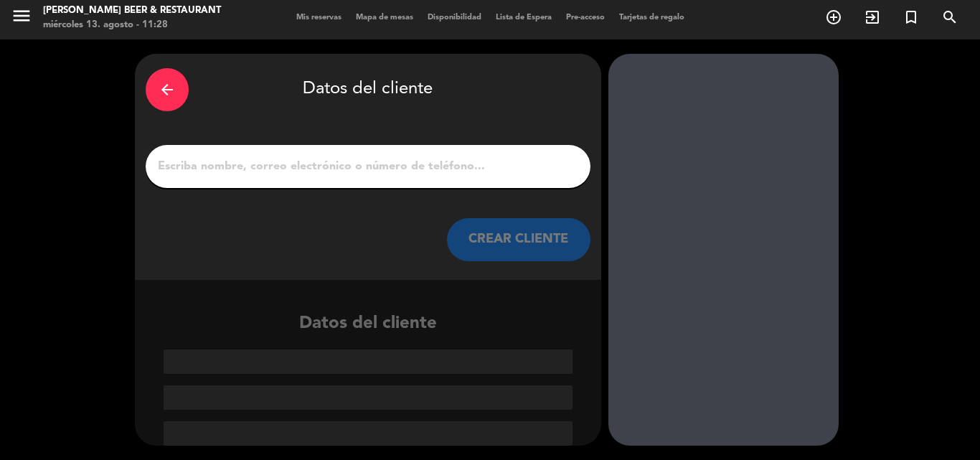 The width and height of the screenshot is (980, 460). What do you see at coordinates (368, 166) in the screenshot?
I see `input: Escriba nombre, correo electrónico o número de teléfono...` at bounding box center [368, 166].